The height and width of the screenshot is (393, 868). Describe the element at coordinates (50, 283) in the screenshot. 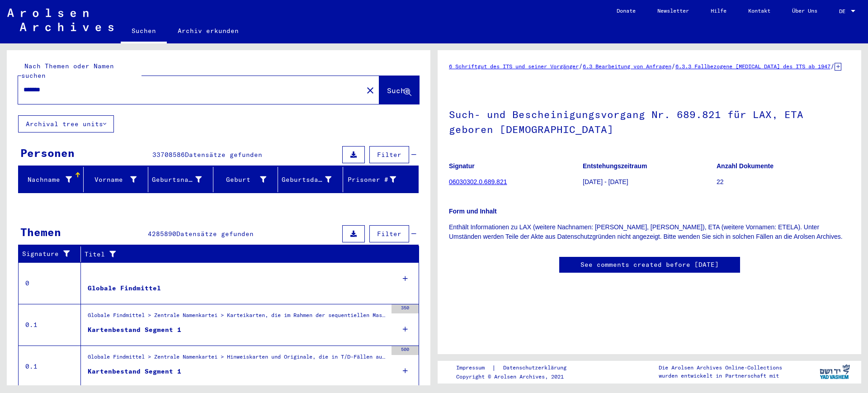

I see `td: 0` at that location.